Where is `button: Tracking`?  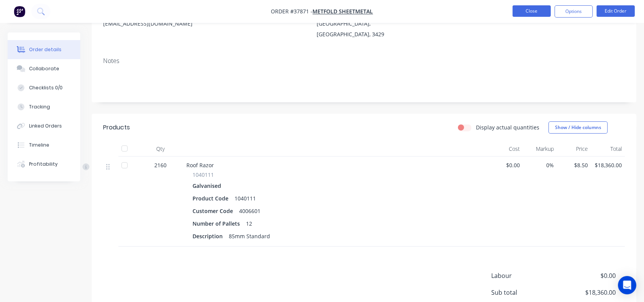 button: Tracking is located at coordinates (44, 107).